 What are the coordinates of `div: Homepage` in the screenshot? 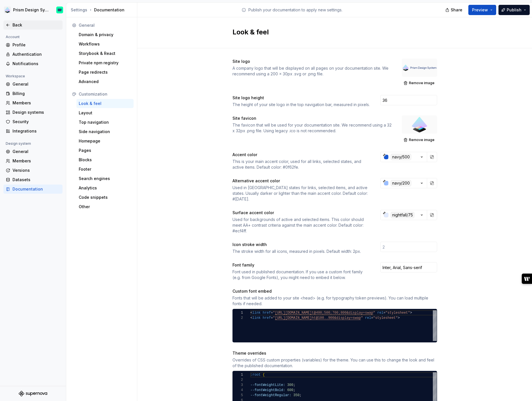 It's located at (105, 141).